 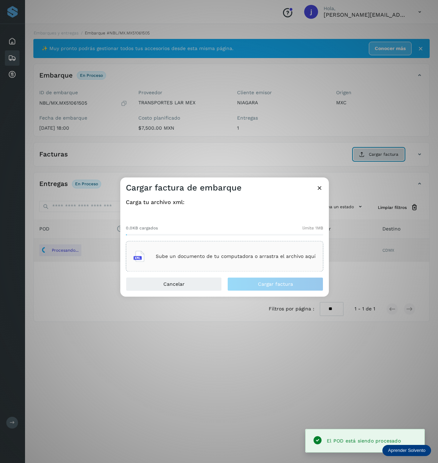 I want to click on span: Cargar factura, so click(x=275, y=284).